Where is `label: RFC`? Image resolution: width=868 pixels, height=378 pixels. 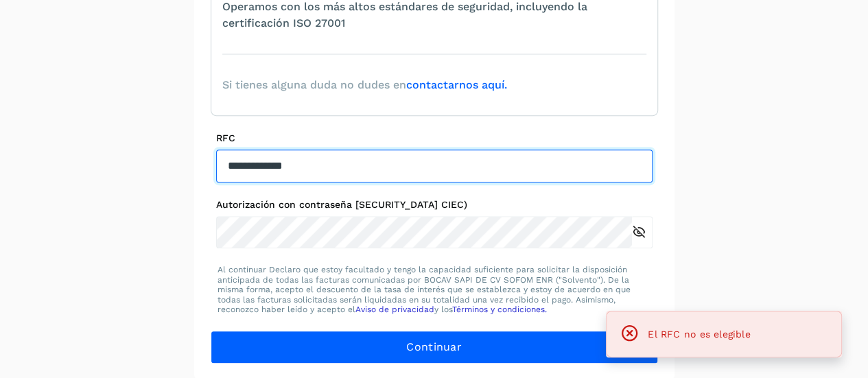
label: RFC is located at coordinates (434, 138).